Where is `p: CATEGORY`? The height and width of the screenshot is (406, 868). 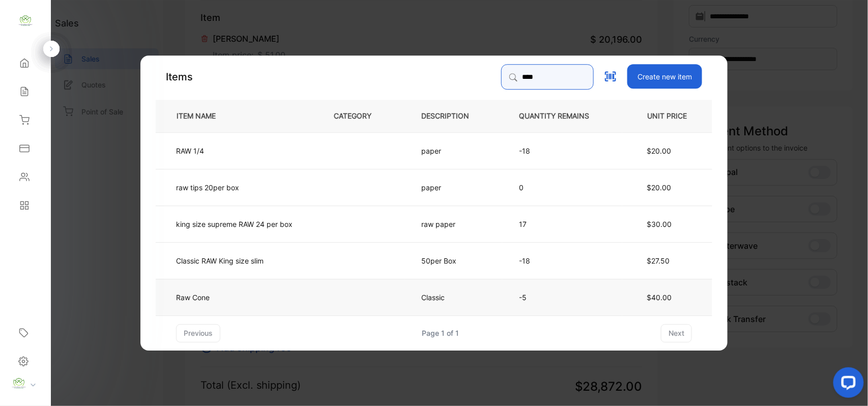
p: CATEGORY is located at coordinates (361, 116).